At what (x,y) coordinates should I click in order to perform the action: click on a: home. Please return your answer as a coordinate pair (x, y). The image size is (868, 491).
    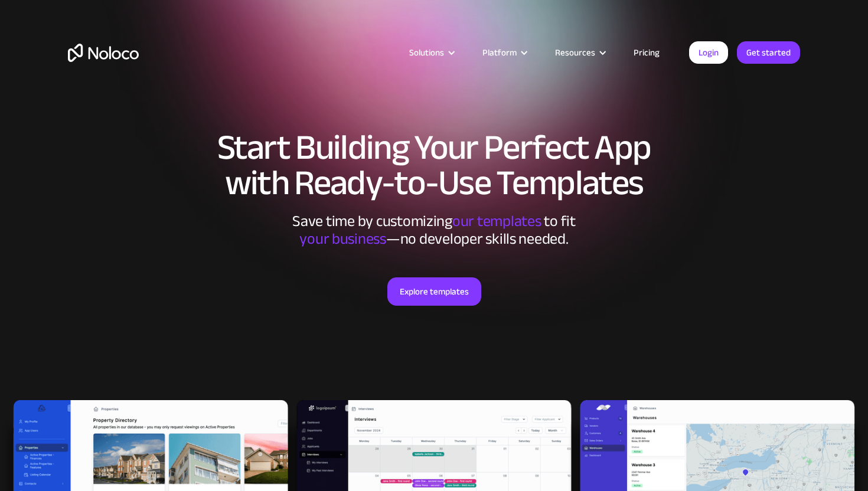
    Looking at the image, I should click on (104, 52).